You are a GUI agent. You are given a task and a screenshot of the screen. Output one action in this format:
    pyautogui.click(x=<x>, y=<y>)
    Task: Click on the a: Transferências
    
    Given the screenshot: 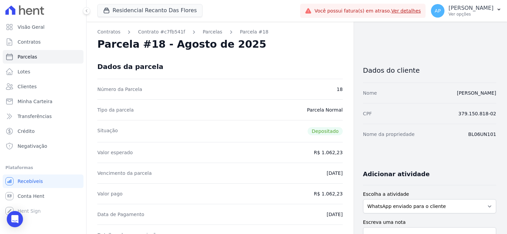 What is the action you would take?
    pyautogui.click(x=43, y=116)
    